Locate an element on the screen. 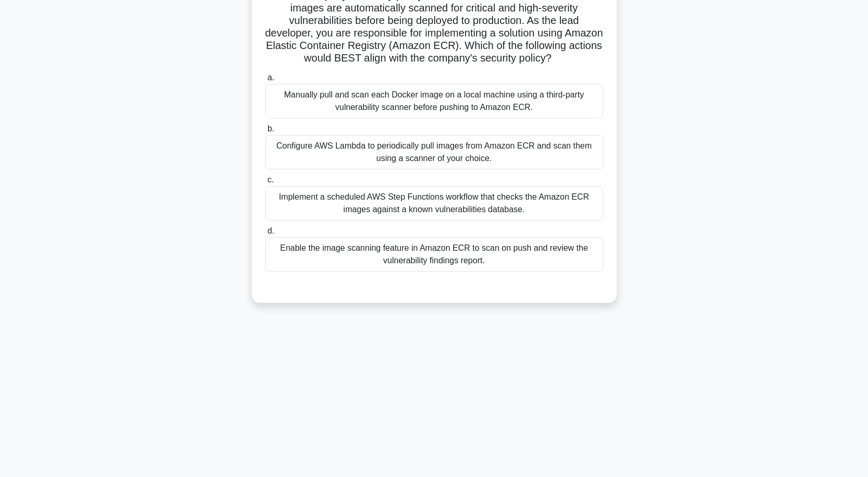 This screenshot has width=868, height=477. span: b. is located at coordinates (271, 129).